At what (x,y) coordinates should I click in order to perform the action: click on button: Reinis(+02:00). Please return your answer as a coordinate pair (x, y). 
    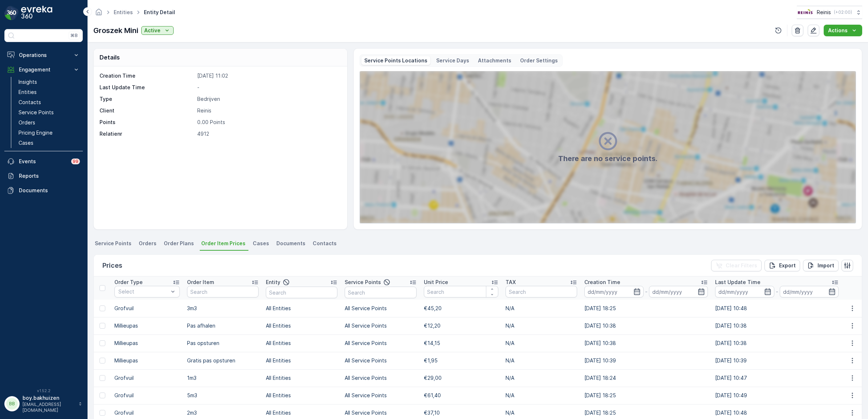
    Looking at the image, I should click on (829, 13).